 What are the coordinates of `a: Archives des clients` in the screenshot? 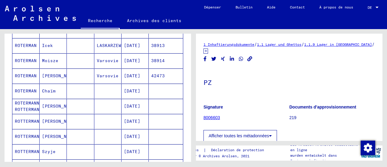 It's located at (154, 21).